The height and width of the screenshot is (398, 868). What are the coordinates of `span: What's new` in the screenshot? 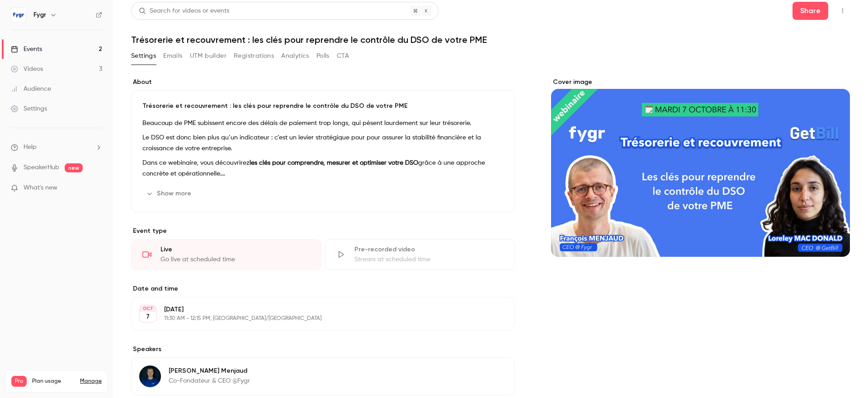 It's located at (40, 188).